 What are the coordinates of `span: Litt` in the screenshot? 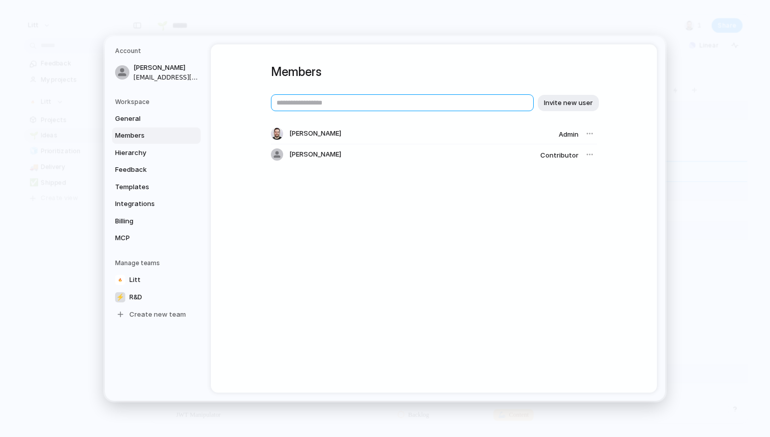 It's located at (135, 280).